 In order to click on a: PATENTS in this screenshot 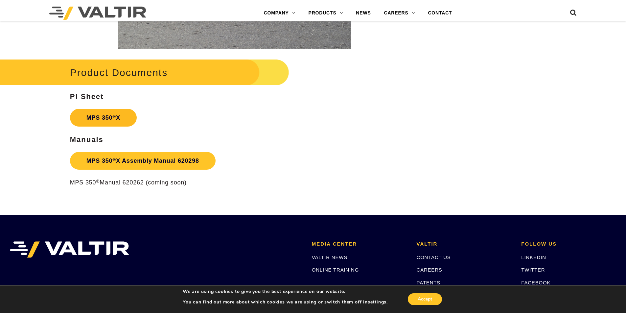, I will do `click(429, 282)`.